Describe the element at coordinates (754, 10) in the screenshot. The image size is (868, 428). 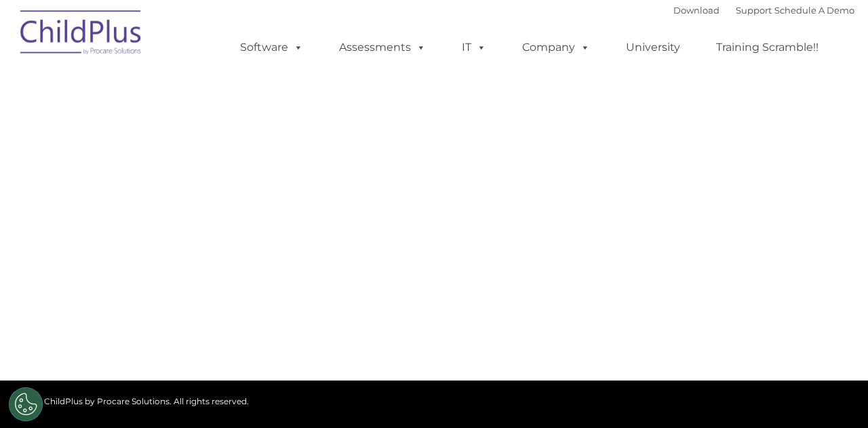
I see `a: Support` at that location.